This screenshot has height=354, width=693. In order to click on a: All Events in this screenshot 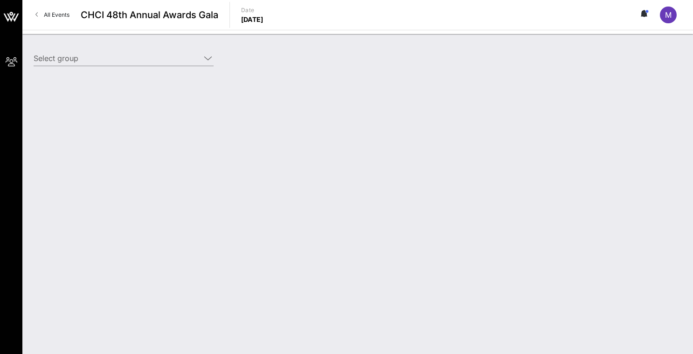, I will do `click(52, 15)`.